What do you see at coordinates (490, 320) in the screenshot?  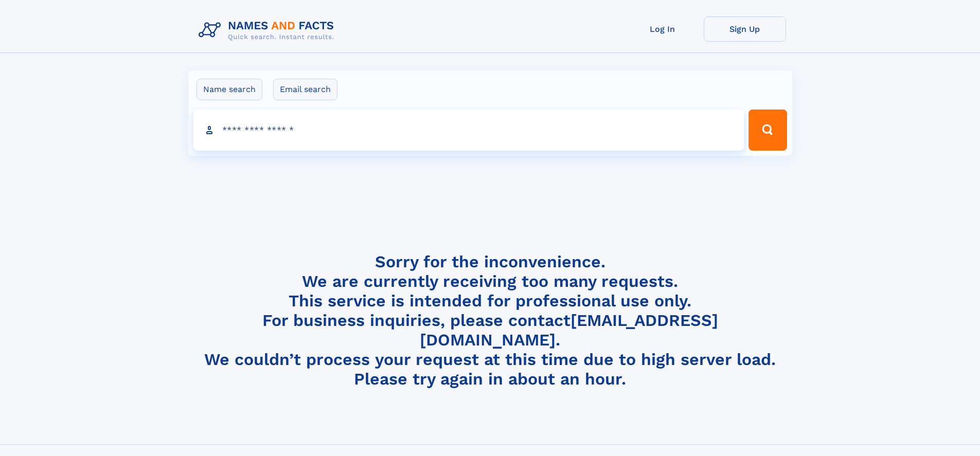 I see `h4: Sorry for the inconvenience. We are currently receiving too many requests. This service is intend...` at bounding box center [490, 320].